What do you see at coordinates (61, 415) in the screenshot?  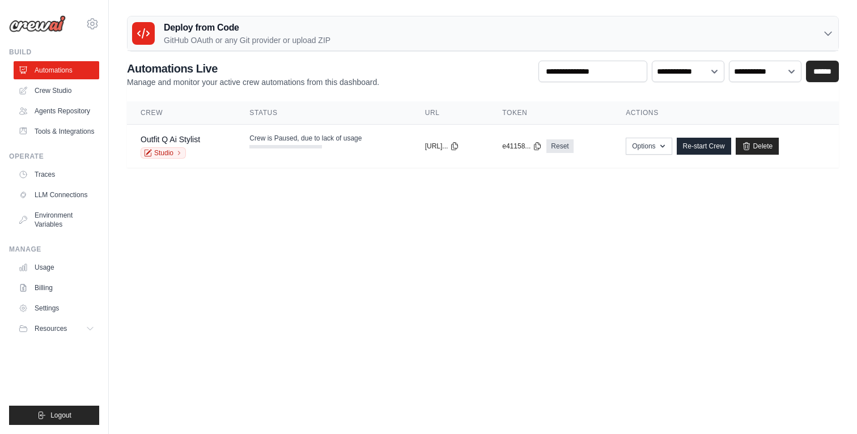 I see `span: Logout` at bounding box center [61, 415].